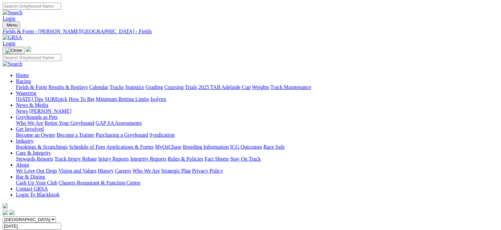 The image size is (501, 230). I want to click on a: History, so click(106, 170).